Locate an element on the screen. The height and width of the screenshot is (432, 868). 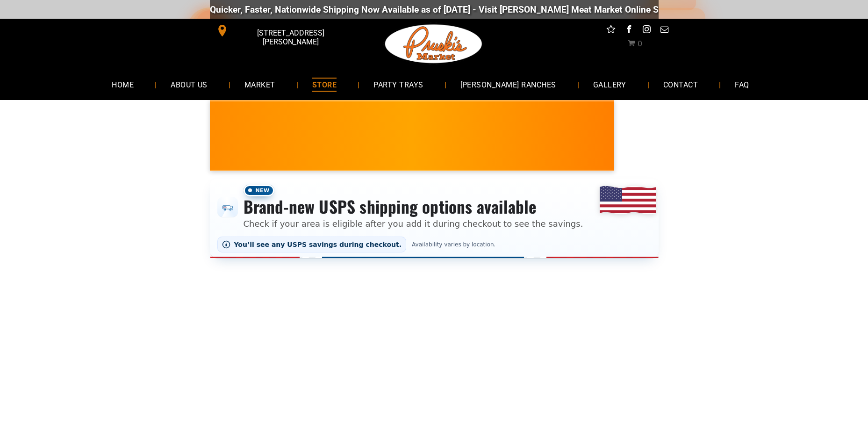
span: Kielbasa Polish Sausage is located at coordinates (561, 124).